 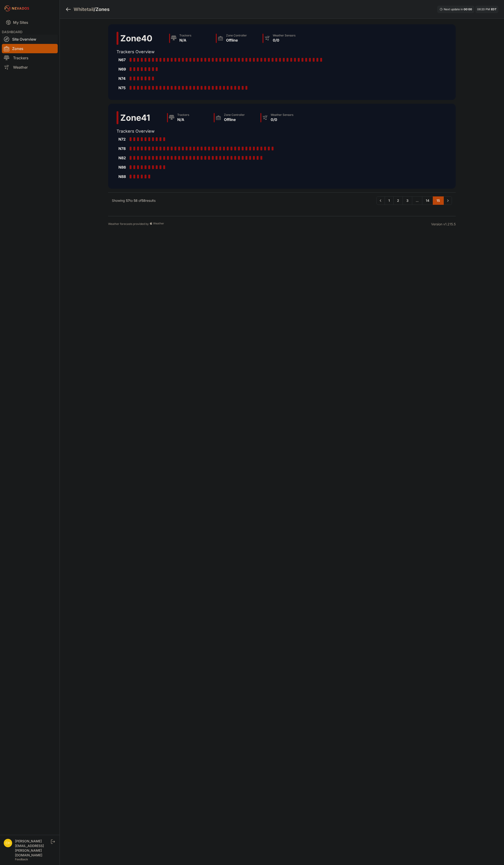 What do you see at coordinates (483, 9) in the screenshot?
I see `span: 06:20 PM` at bounding box center [483, 9].